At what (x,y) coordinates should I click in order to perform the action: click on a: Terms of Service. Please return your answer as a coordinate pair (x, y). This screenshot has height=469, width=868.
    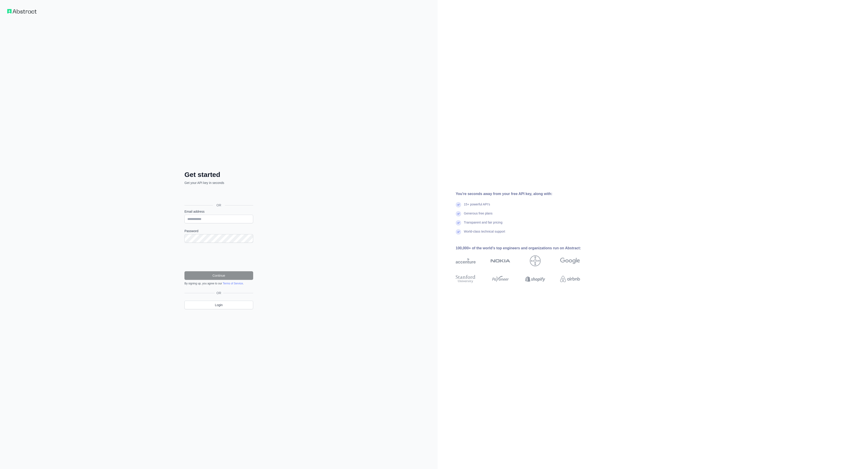
    Looking at the image, I should click on (233, 284).